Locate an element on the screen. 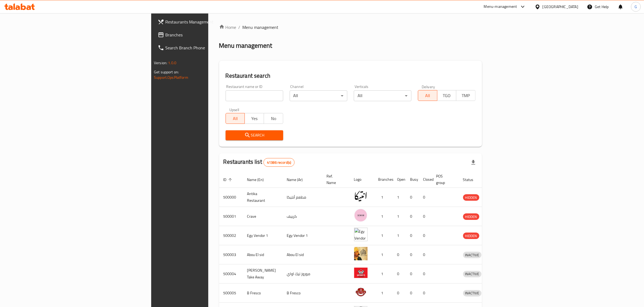 The image size is (644, 307). button: Search is located at coordinates (255, 135).